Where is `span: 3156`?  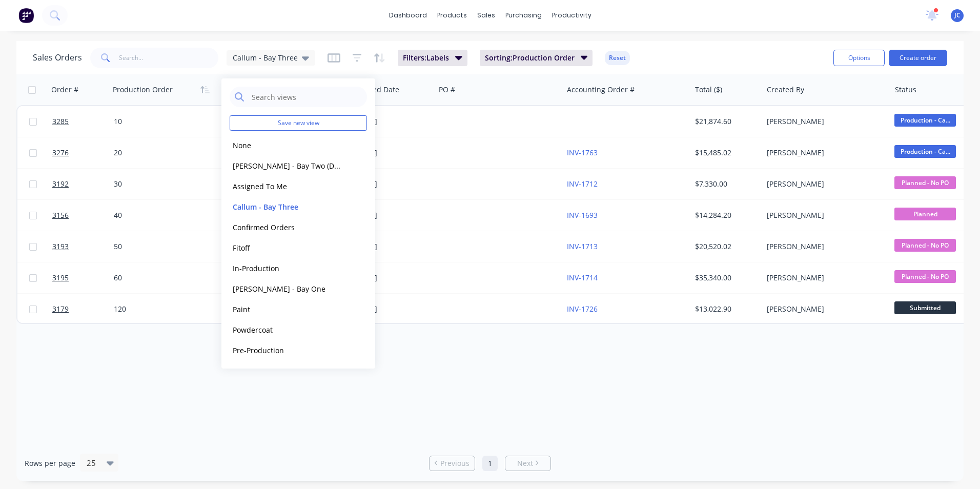 span: 3156 is located at coordinates (60, 215).